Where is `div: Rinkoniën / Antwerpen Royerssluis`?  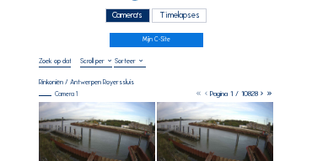 div: Rinkoniën / Antwerpen Royerssluis is located at coordinates (86, 82).